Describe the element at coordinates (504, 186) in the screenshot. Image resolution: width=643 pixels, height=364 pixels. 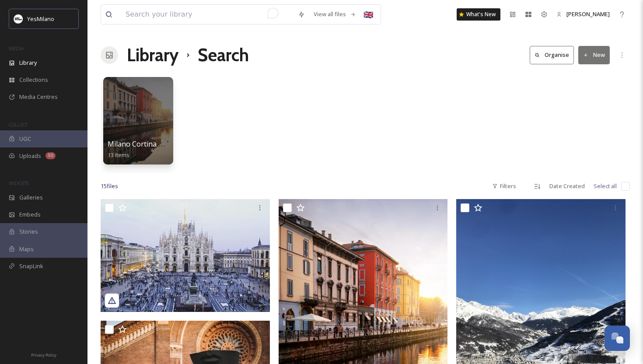
I see `div: Filters` at that location.